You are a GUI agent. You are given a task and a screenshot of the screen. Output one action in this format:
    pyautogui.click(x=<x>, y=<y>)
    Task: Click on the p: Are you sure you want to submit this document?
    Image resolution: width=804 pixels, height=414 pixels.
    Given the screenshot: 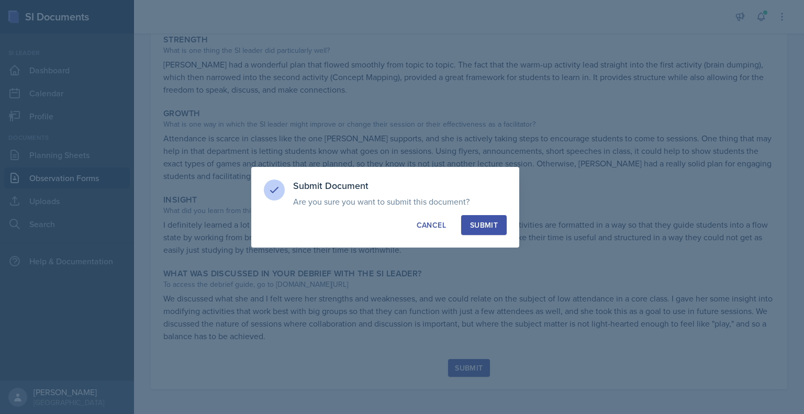 What is the action you would take?
    pyautogui.click(x=400, y=202)
    